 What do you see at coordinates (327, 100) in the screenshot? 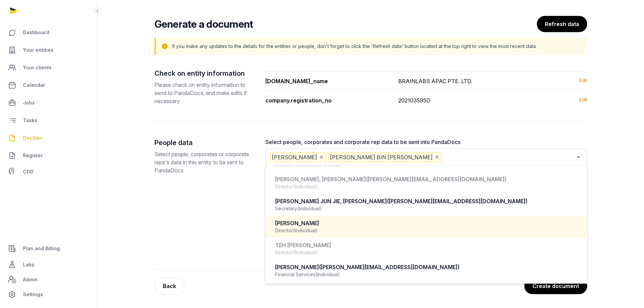
I see `div: company.registration_no` at bounding box center [327, 100].